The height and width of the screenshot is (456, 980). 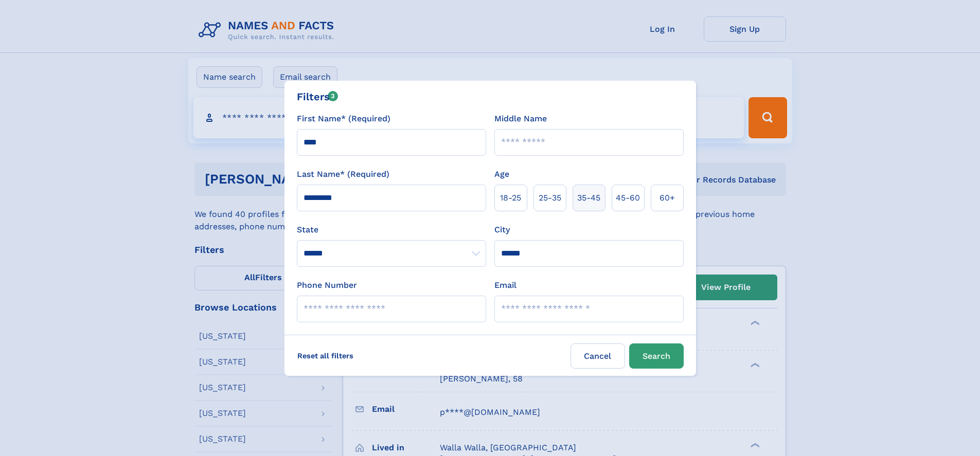 I want to click on label: Phone Number, so click(x=327, y=285).